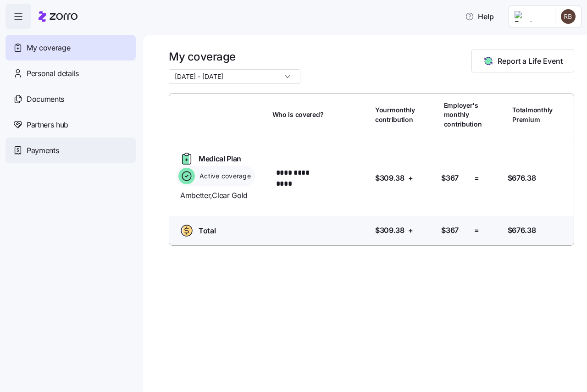 Image resolution: width=587 pixels, height=392 pixels. I want to click on span: Payments, so click(43, 150).